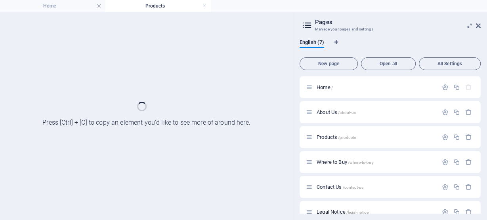 The width and height of the screenshot is (487, 220). What do you see at coordinates (376, 137) in the screenshot?
I see `div: Products/products` at bounding box center [376, 137].